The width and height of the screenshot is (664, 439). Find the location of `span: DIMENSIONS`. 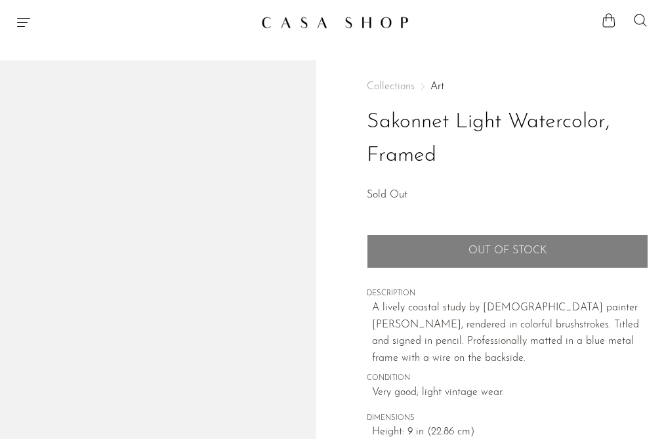

span: DIMENSIONS is located at coordinates (508, 419).